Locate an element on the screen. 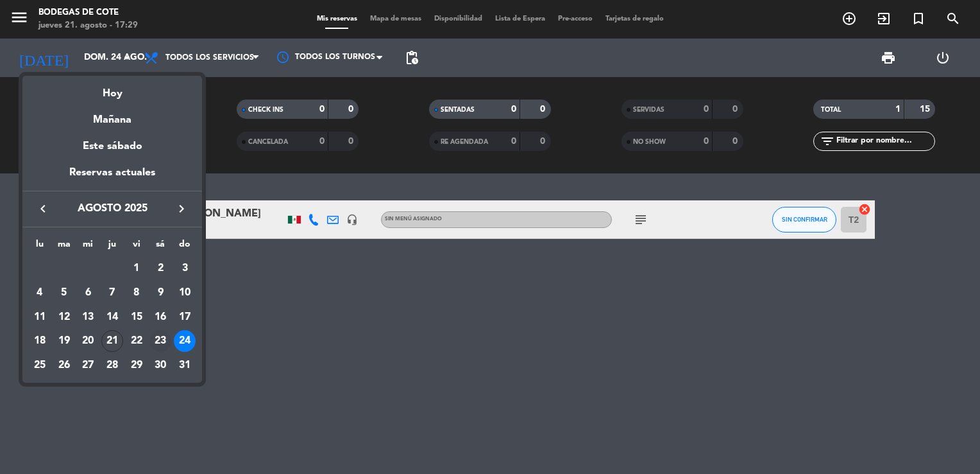 The height and width of the screenshot is (474, 980). div: 14 is located at coordinates (112, 318).